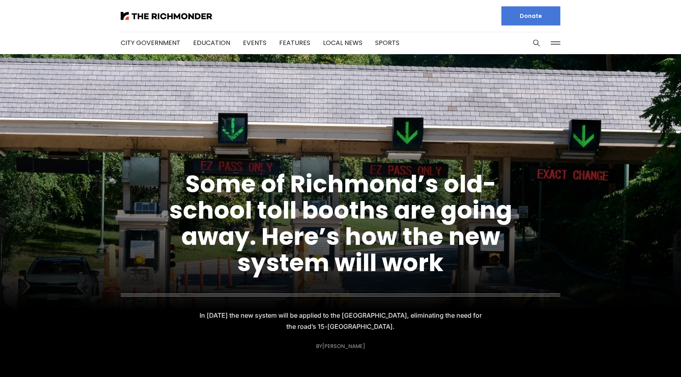 The image size is (681, 377). Describe the element at coordinates (254, 43) in the screenshot. I see `a: Events` at that location.